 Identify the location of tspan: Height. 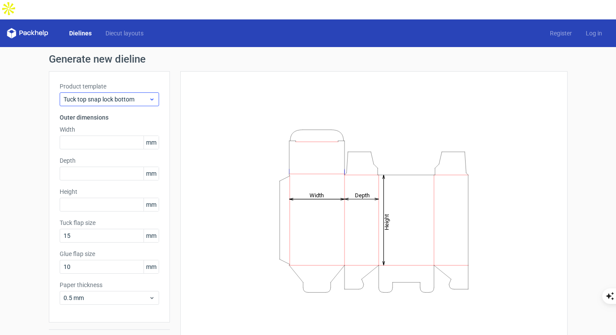
(386, 222).